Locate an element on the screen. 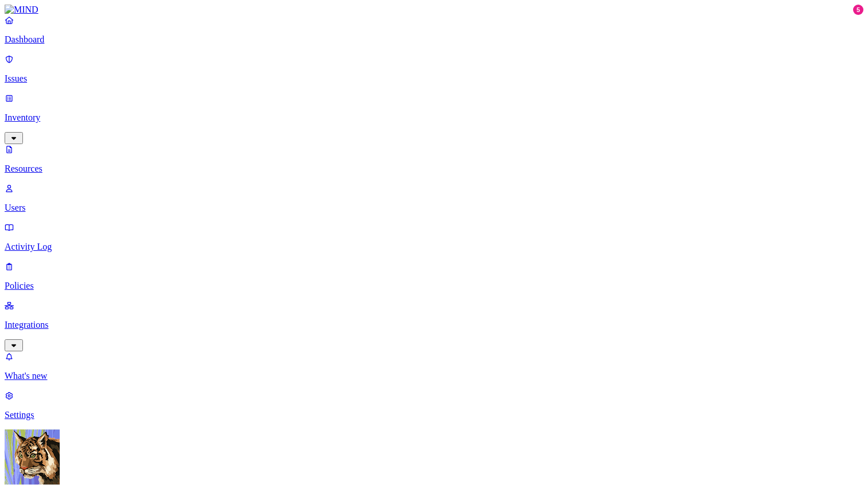 The image size is (868, 492). a: Activity Log is located at coordinates (434, 237).